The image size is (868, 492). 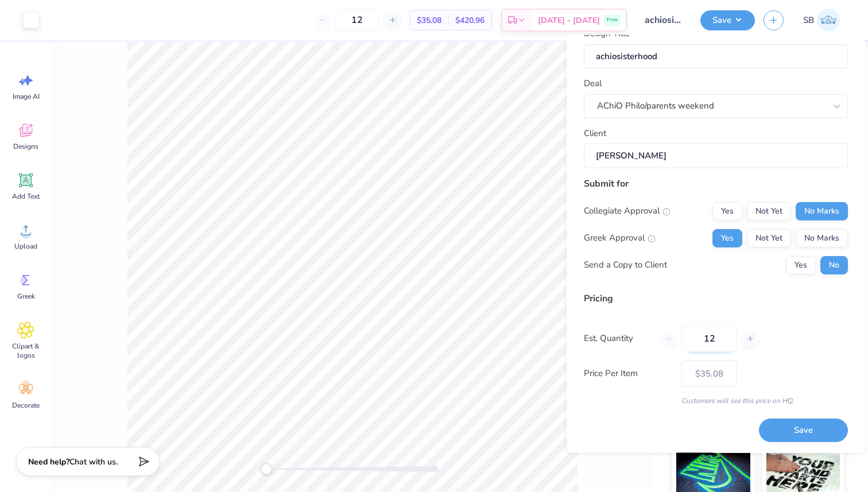 What do you see at coordinates (429, 20) in the screenshot?
I see `span: $35.08` at bounding box center [429, 20].